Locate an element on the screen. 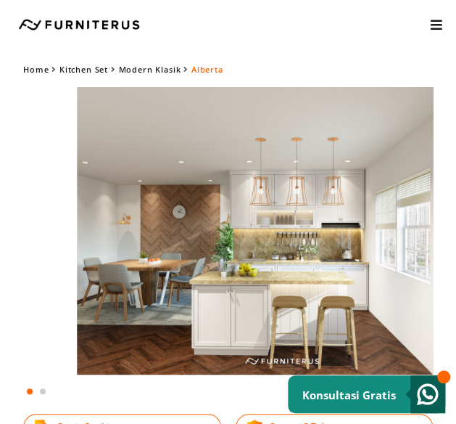  span: Alberta is located at coordinates (207, 69).